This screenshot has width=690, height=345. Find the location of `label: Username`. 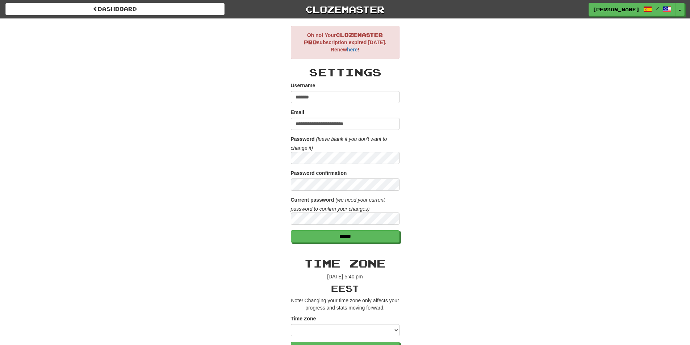

label: Username is located at coordinates (303, 86).